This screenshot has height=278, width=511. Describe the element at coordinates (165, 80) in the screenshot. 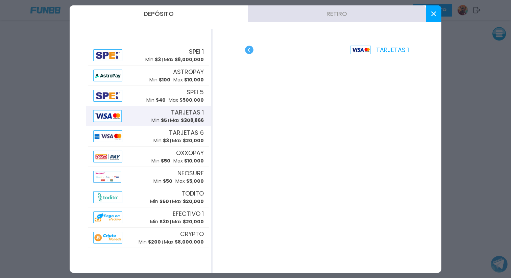

I see `span: $ 100` at that location.